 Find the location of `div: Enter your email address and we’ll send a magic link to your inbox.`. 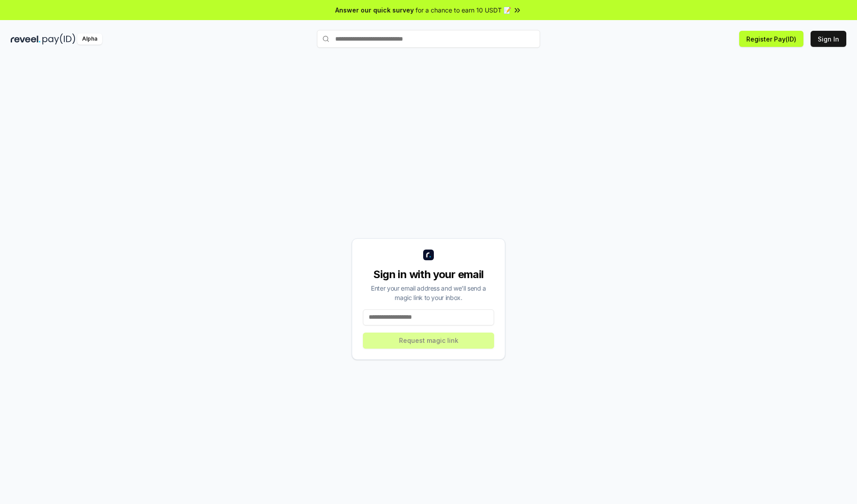

div: Enter your email address and we’ll send a magic link to your inbox. is located at coordinates (428, 293).